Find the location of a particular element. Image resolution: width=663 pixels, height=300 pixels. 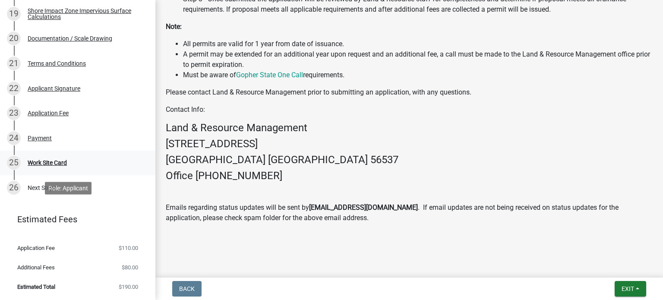

li: A permit may be extended for an additional year upon request and an additional fee, a call must b... is located at coordinates (418, 60).